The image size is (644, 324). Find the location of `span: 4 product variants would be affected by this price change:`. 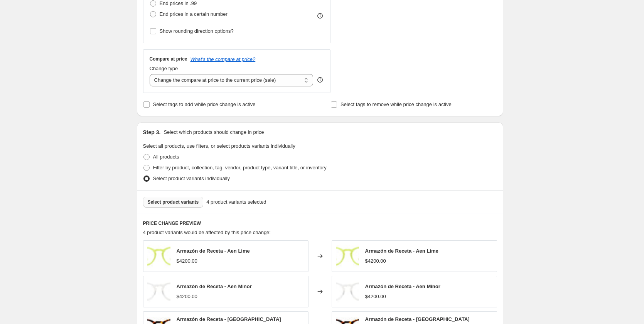

span: 4 product variants would be affected by this price change: is located at coordinates (207, 232).